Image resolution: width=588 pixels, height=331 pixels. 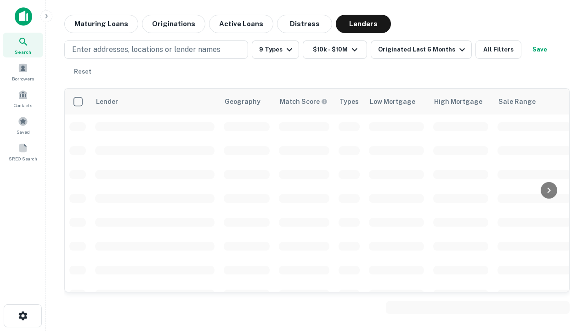 I want to click on button: Maturing Loans, so click(x=101, y=24).